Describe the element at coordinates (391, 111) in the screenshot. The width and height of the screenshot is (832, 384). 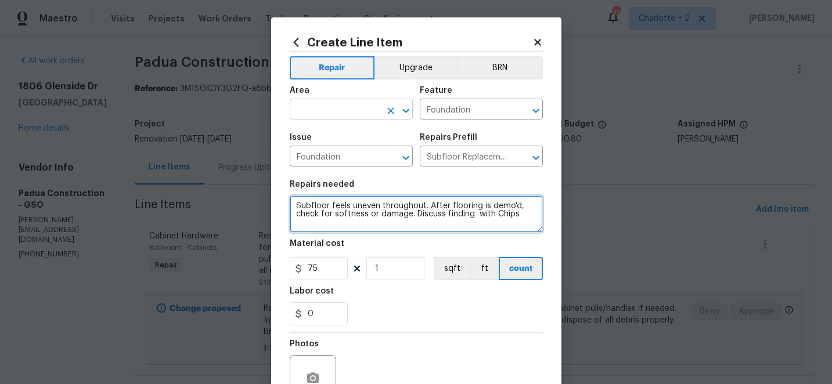
I see `button: Clear` at that location.